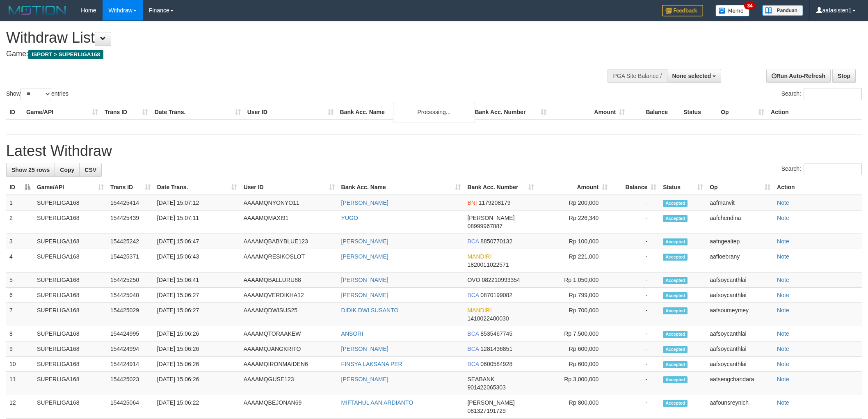  What do you see at coordinates (290, 314) in the screenshot?
I see `td: AAAAMQDWISUS25` at bounding box center [290, 314].